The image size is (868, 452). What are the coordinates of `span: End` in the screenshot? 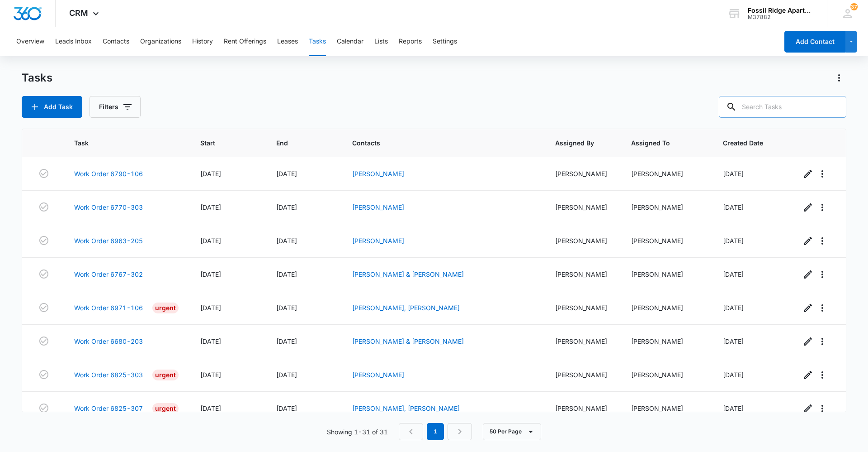 It's located at (296, 142).